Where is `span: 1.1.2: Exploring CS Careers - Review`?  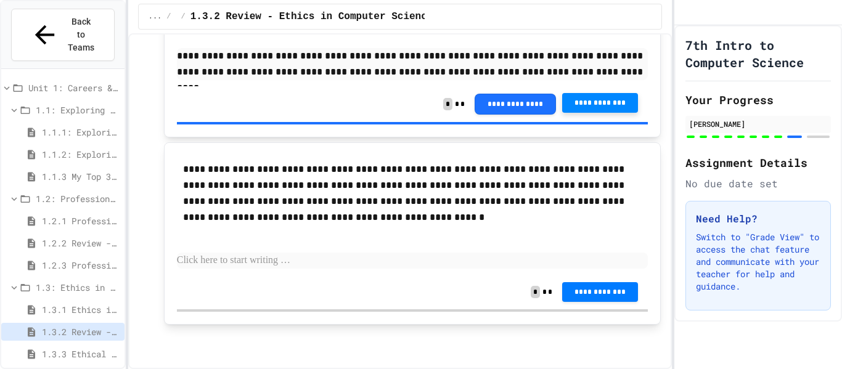 span: 1.1.2: Exploring CS Careers - Review is located at coordinates (81, 154).